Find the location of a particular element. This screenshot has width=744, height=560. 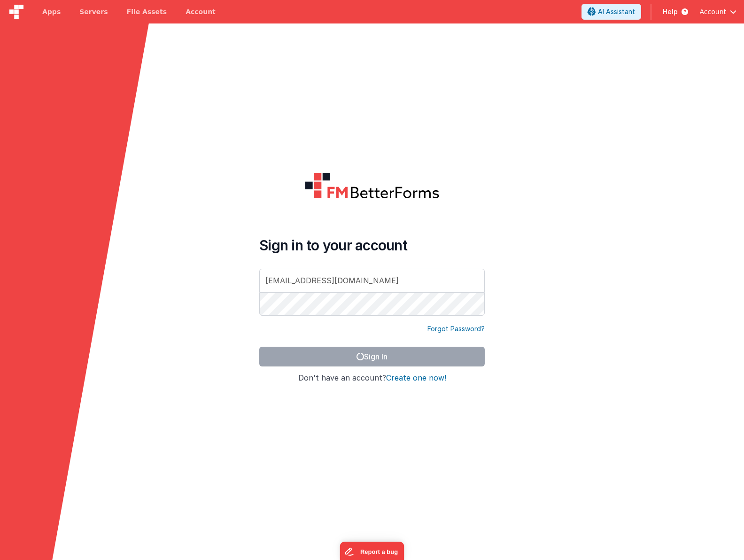

h4: Sign in to your account is located at coordinates (372, 245).